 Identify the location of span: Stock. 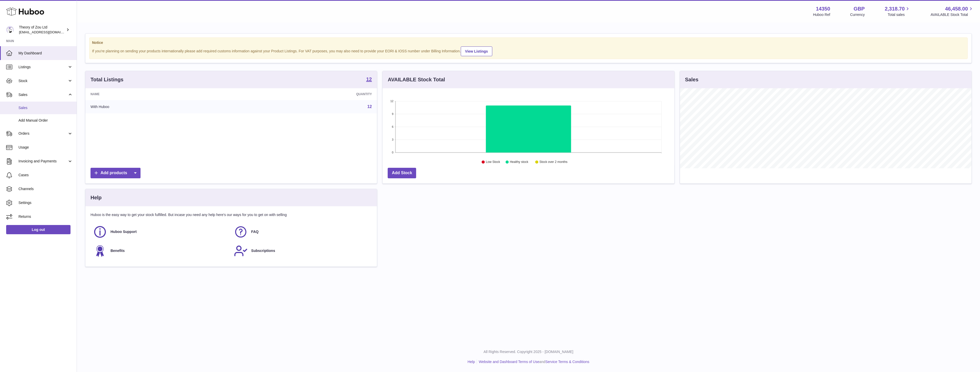
(43, 81).